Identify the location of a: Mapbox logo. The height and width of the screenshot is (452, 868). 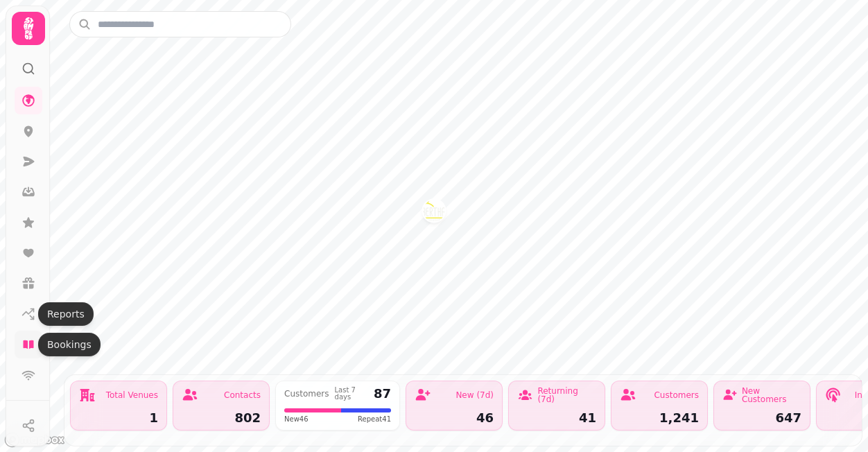
(34, 440).